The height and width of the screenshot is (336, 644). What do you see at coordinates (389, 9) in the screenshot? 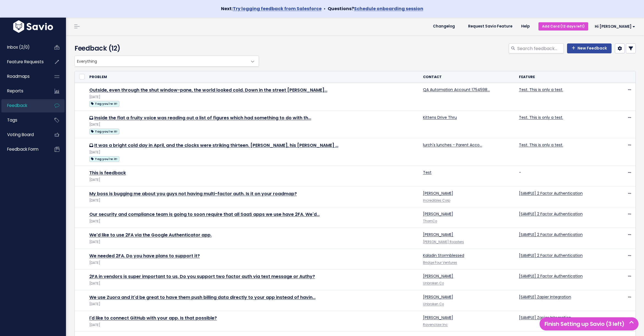
I see `a: Schedule onboarding session` at bounding box center [389, 9].